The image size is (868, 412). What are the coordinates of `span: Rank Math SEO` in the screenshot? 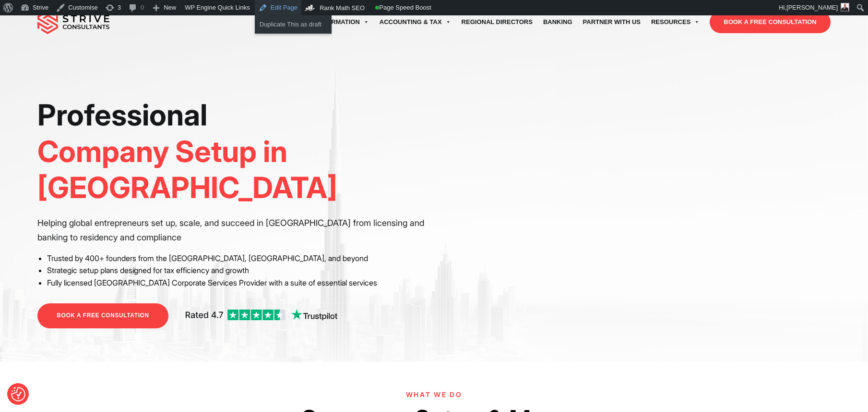 It's located at (342, 8).